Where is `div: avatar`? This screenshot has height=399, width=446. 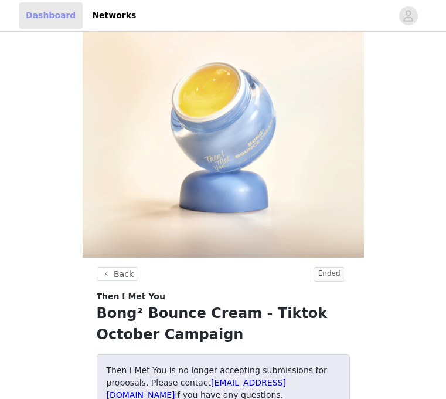
div: avatar is located at coordinates (408, 16).